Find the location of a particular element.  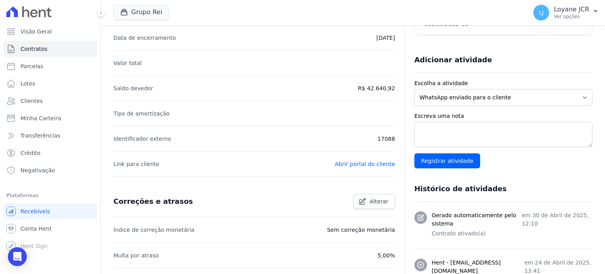

p: Sem correção monetária is located at coordinates (361, 230).